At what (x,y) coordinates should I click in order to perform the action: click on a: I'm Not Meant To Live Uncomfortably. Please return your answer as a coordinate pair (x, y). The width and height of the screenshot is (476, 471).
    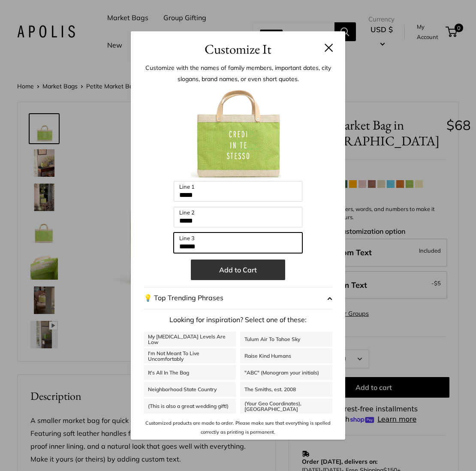
    Looking at the image, I should click on (190, 356).